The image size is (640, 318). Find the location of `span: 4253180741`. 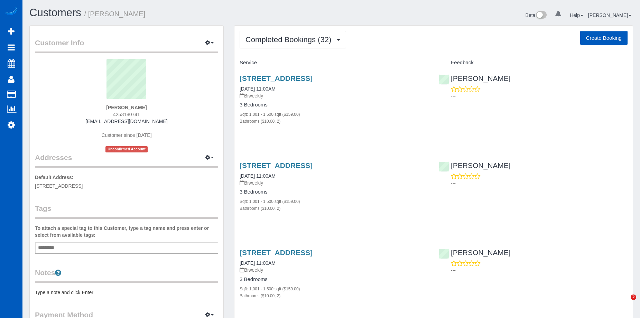

span: 4253180741 is located at coordinates (127, 114).